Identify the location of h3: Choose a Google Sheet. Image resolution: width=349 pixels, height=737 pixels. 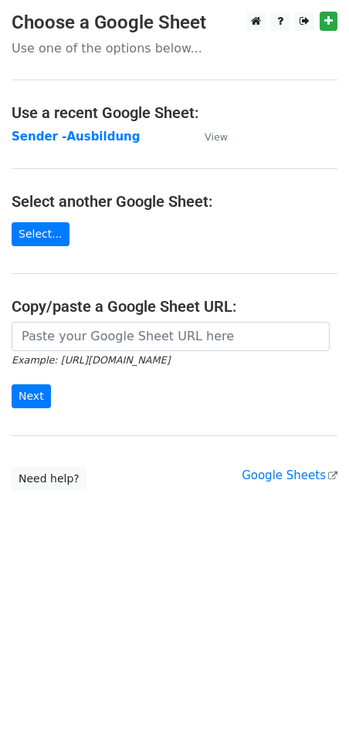
(174, 22).